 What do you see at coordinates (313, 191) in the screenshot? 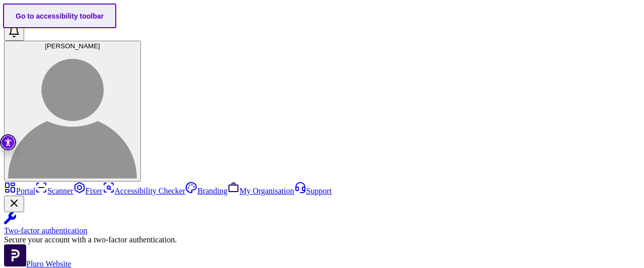
I see `a: Support` at bounding box center [313, 191].